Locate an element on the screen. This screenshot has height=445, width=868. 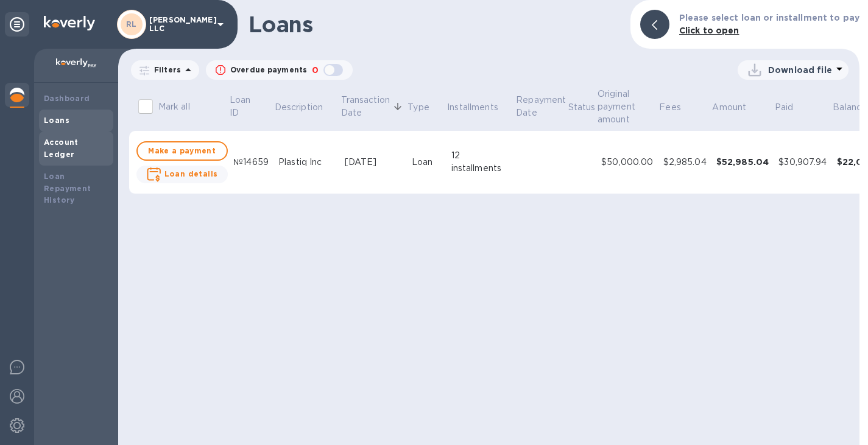
img: Logo is located at coordinates (69, 23).